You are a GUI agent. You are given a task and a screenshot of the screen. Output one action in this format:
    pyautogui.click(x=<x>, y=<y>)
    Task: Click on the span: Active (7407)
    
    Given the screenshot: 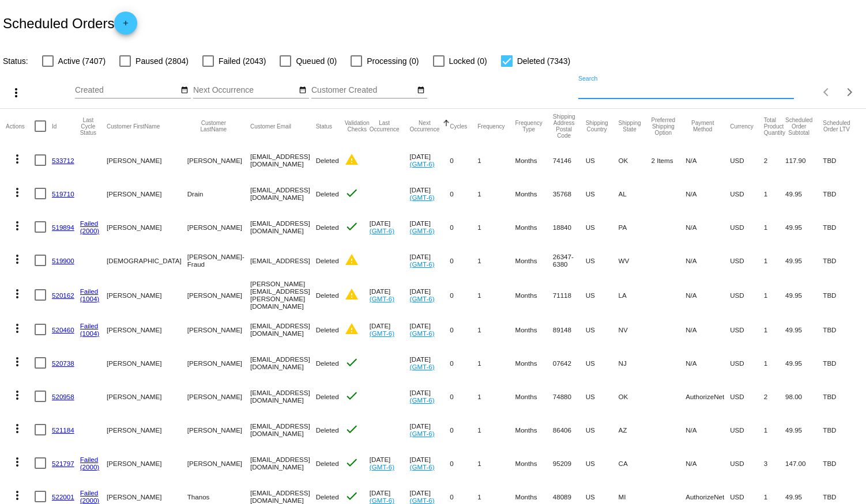 What is the action you would take?
    pyautogui.click(x=82, y=61)
    